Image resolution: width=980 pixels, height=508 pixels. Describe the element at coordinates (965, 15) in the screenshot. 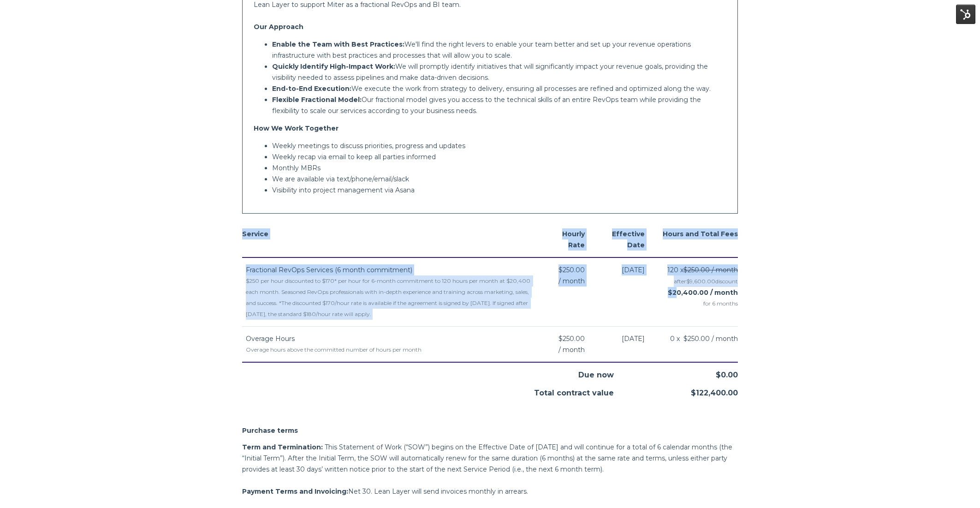

I see `img: HubSpot Tools Menu Toggle` at that location.